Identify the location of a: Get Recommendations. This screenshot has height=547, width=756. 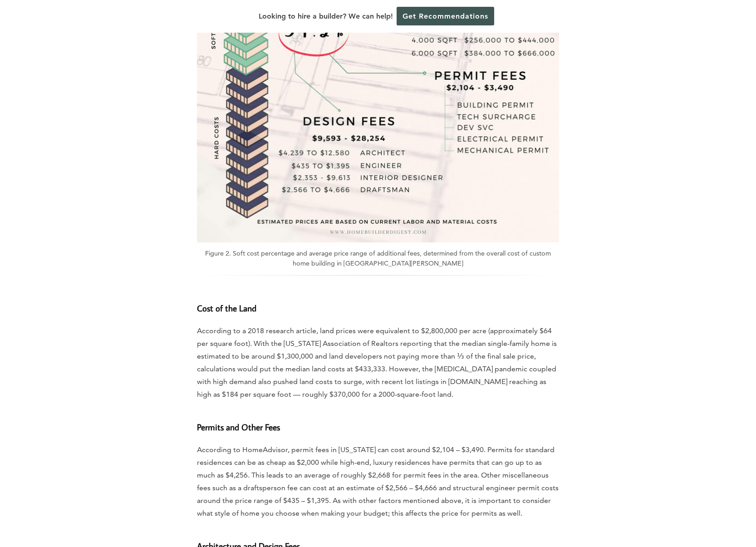
(446, 16).